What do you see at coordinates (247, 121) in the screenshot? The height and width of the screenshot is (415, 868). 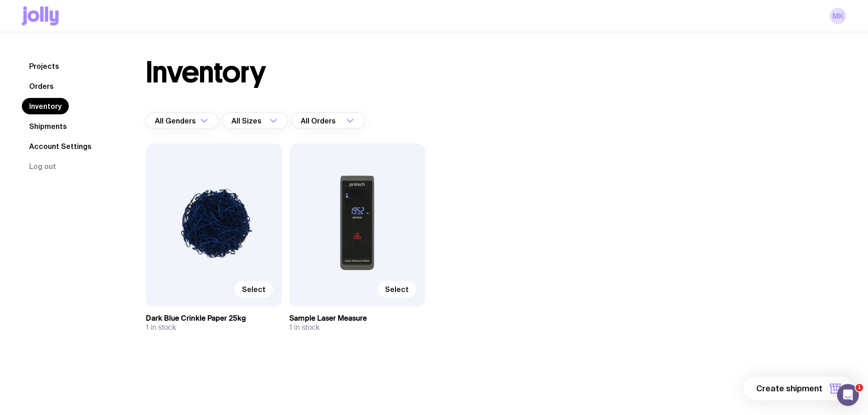 I see `span: All Sizes` at bounding box center [247, 121].